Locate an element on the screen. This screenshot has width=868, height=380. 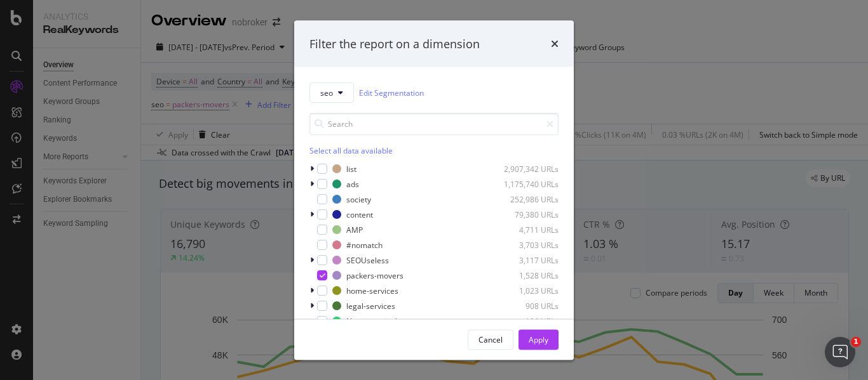
div: packers-movers is located at coordinates (375, 275).